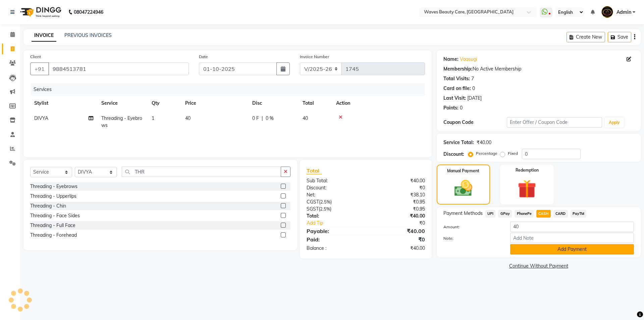 The width and height of the screenshot is (644, 320). Describe the element at coordinates (487, 153) in the screenshot. I see `label: Percentage` at that location.